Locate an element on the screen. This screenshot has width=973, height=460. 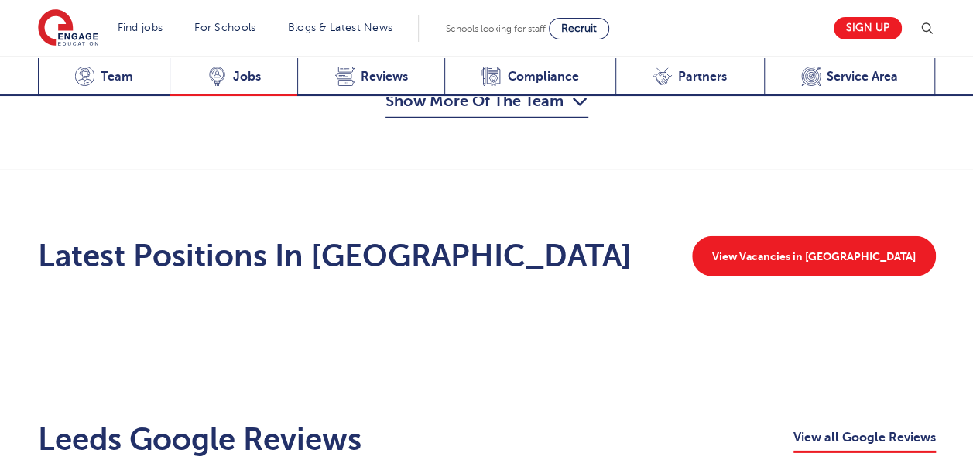
button: Show More Of The Team is located at coordinates (487, 104).